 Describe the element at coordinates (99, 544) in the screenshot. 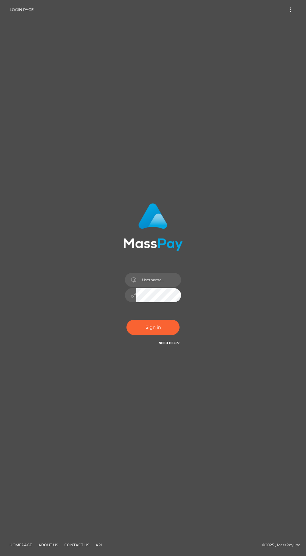

I see `a: API` at that location.